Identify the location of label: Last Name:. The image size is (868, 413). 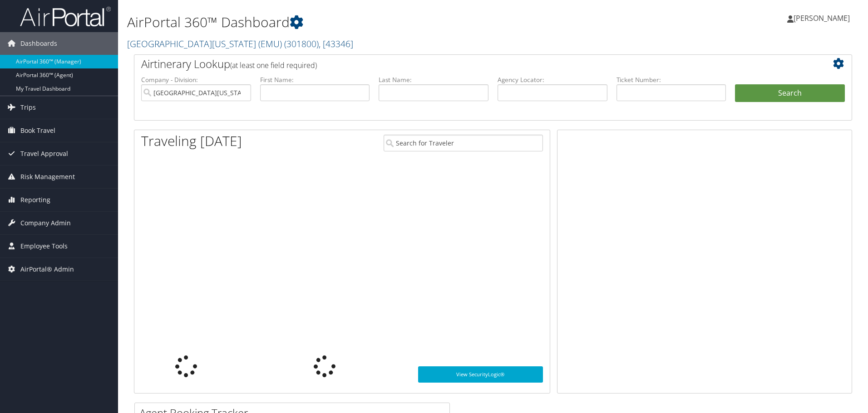
(434, 80).